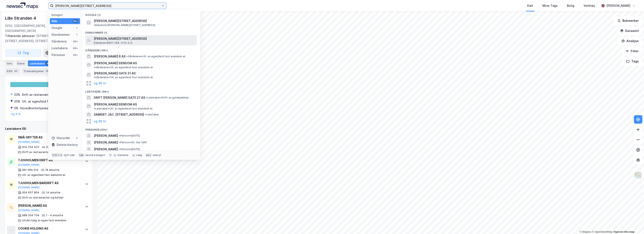 Image resolution: width=644 pixels, height=234 pixels. Describe the element at coordinates (141, 49) in the screenshot. I see `div: Gårdeiere (99+)` at that location.